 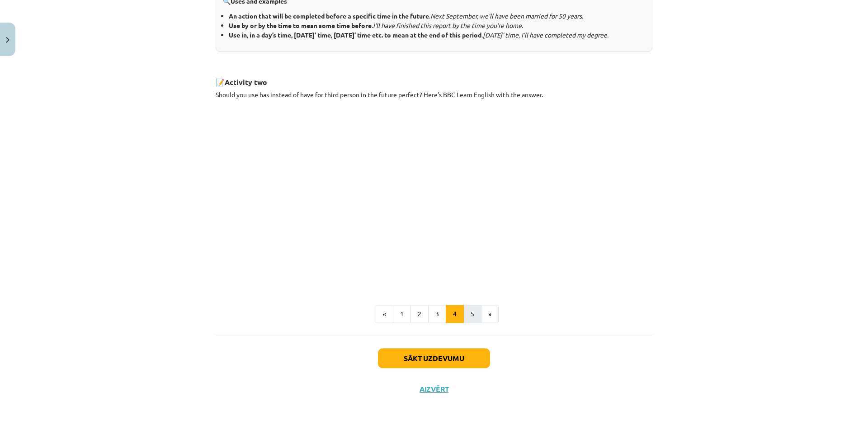 What do you see at coordinates (434, 314) in the screenshot?
I see `nav: Page navigation example` at bounding box center [434, 314].